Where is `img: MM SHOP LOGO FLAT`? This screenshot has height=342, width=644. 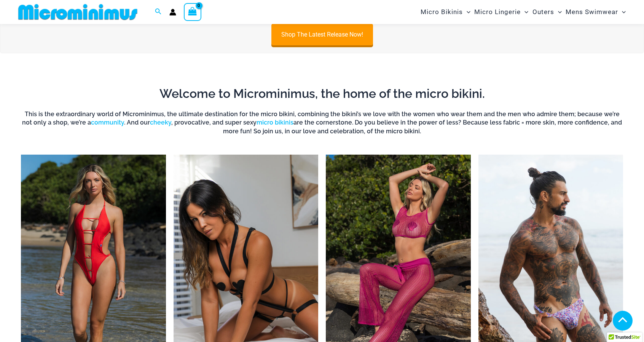 img: MM SHOP LOGO FLAT is located at coordinates (78, 12).